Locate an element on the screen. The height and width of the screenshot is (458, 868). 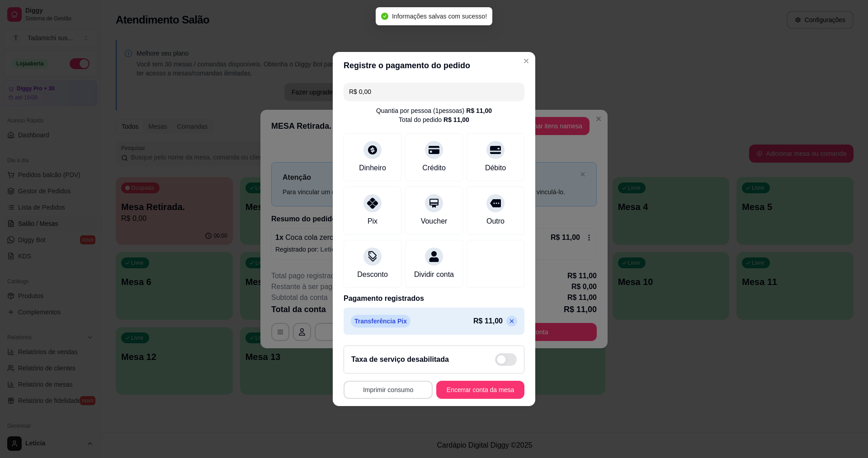
div: Total do pedido is located at coordinates (434, 120).